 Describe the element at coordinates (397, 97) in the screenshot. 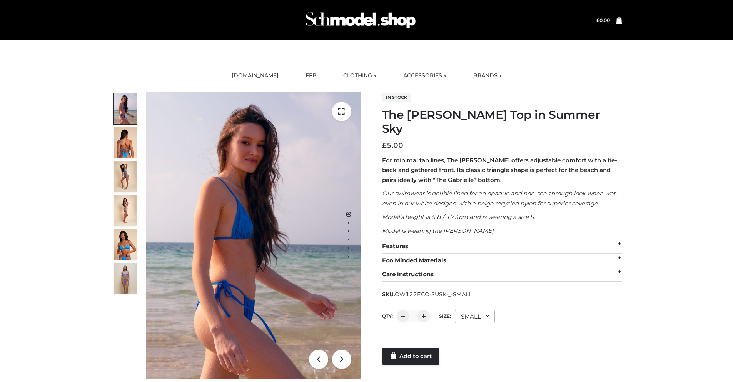

I see `span: In stock` at that location.